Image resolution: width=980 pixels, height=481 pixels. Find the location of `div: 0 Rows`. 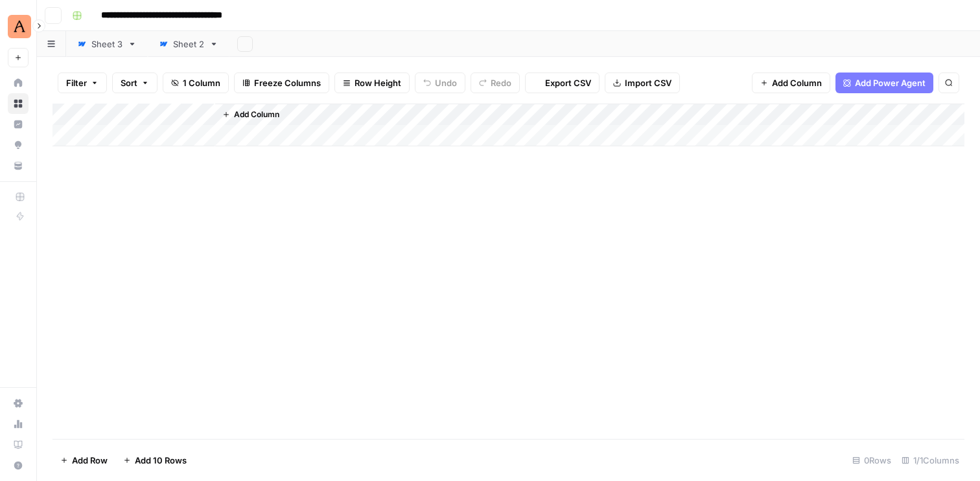

div: 0 Rows is located at coordinates (872, 460).